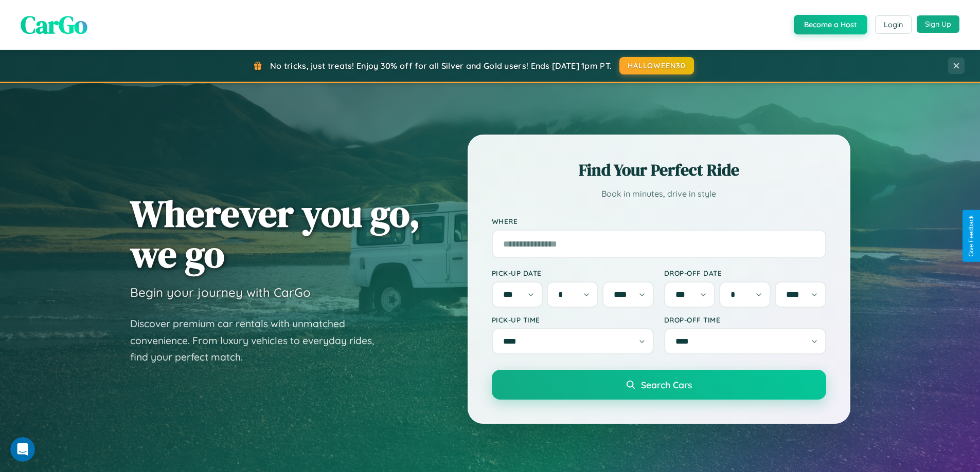 This screenshot has height=472, width=980. I want to click on label: Pick-up Date, so click(572, 273).